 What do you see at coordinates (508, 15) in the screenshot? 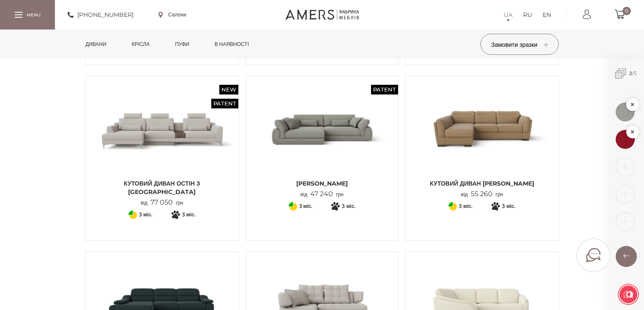
I see `a: UA` at bounding box center [508, 15].